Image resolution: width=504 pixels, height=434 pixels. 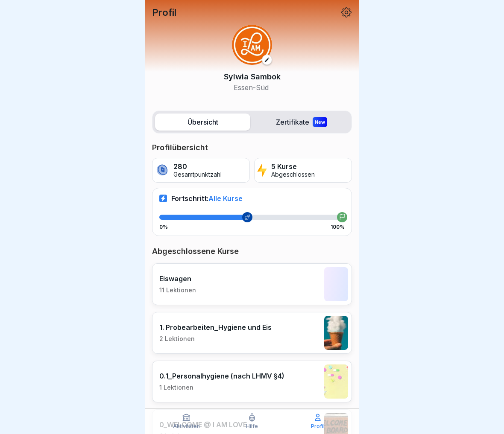 What do you see at coordinates (222, 376) in the screenshot?
I see `p: 0.1_Personalhygiene (nach LHMV §4)` at bounding box center [222, 376].